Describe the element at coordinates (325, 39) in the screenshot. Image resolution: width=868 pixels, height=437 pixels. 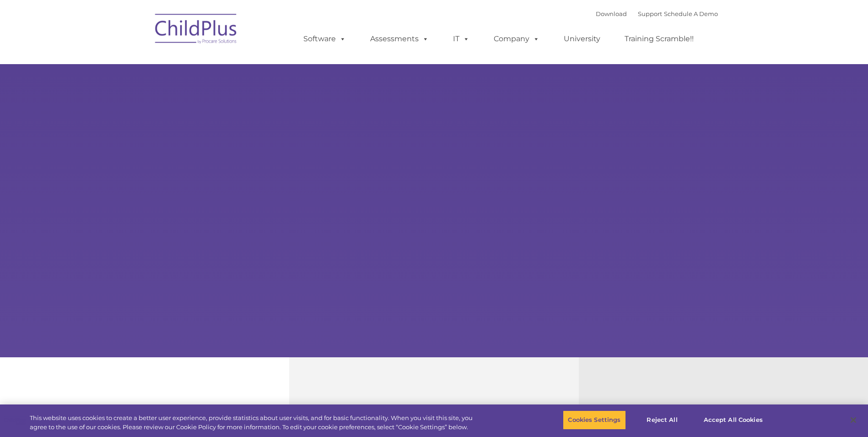
I see `a: Software` at that location.